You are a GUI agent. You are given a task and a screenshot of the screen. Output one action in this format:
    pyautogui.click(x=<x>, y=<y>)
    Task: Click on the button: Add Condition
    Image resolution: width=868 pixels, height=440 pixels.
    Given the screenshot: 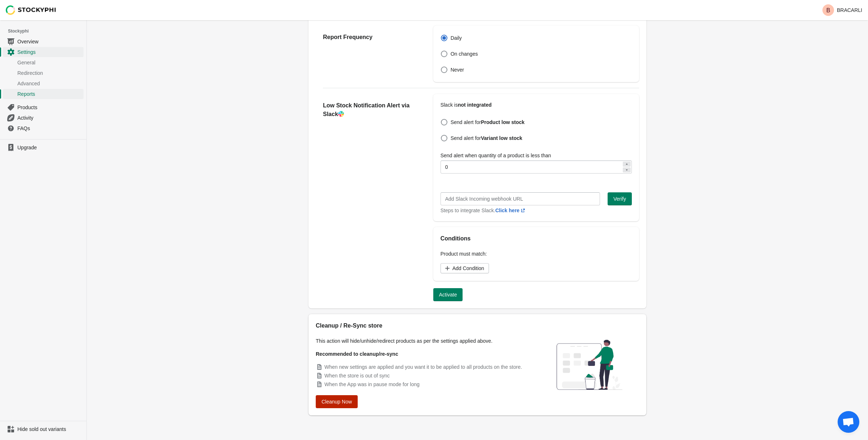 What is the action you would take?
    pyautogui.click(x=465, y=268)
    